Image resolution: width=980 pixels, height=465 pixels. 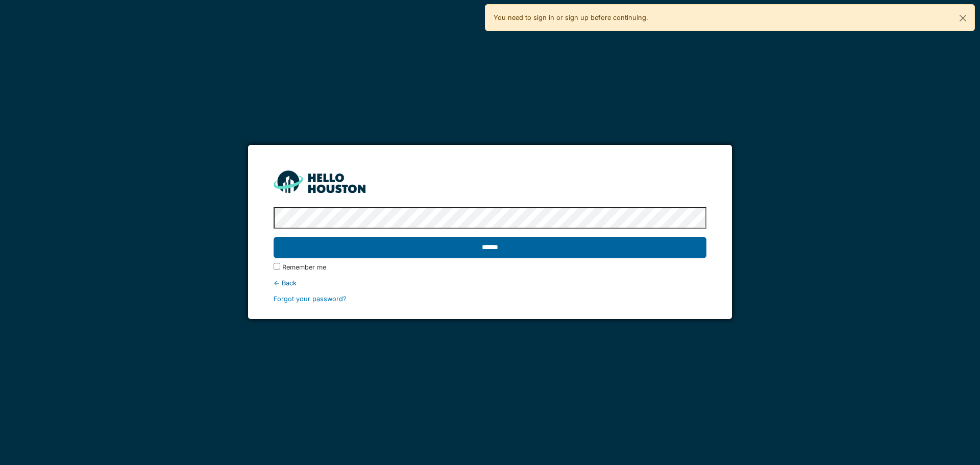 What do you see at coordinates (304, 267) in the screenshot?
I see `label: Remember me` at bounding box center [304, 267].